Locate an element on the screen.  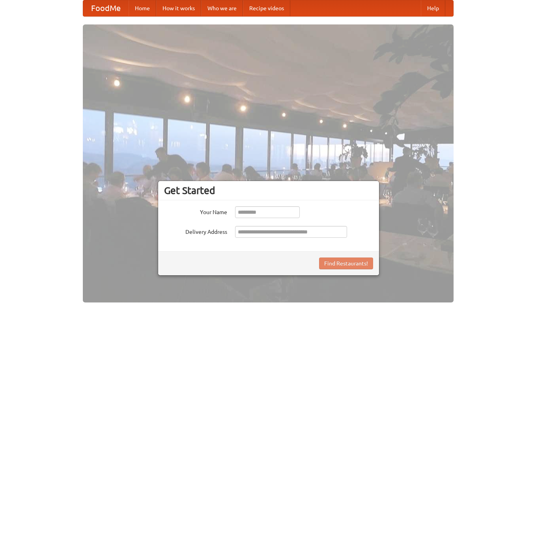
a: Help is located at coordinates (433, 8).